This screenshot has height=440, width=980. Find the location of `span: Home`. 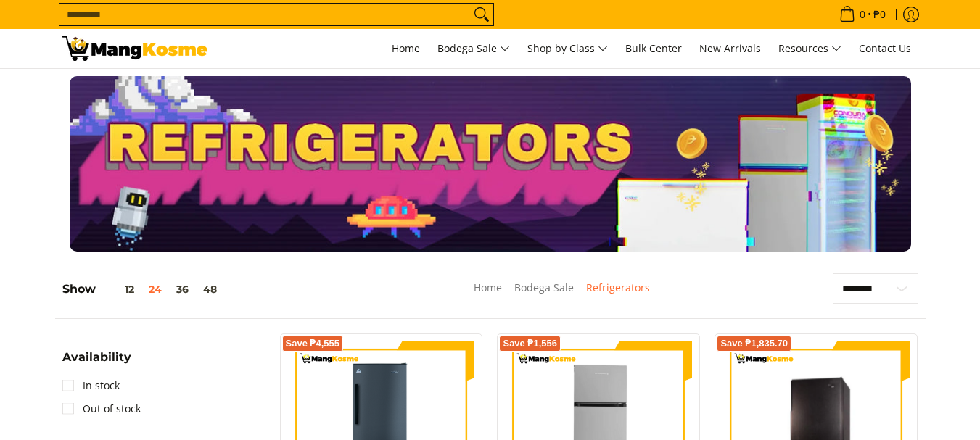

span: Home is located at coordinates (405, 48).